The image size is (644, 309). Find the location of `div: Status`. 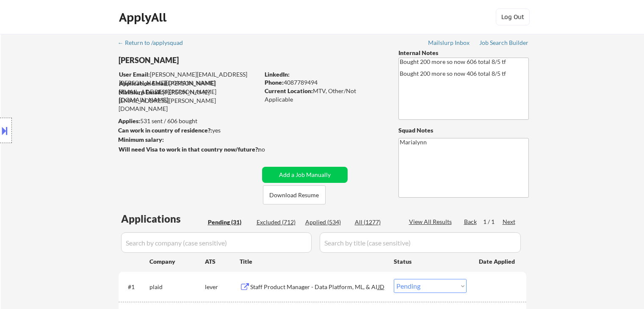

div: Status is located at coordinates (430, 261).